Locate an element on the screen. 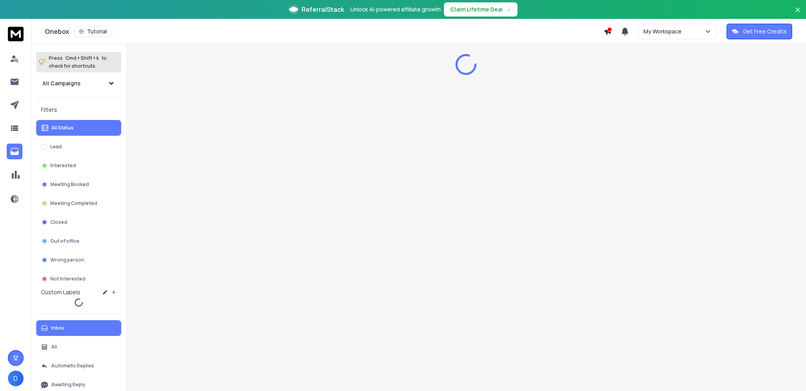 This screenshot has width=806, height=391. h3: Custom Labels is located at coordinates (61, 293).